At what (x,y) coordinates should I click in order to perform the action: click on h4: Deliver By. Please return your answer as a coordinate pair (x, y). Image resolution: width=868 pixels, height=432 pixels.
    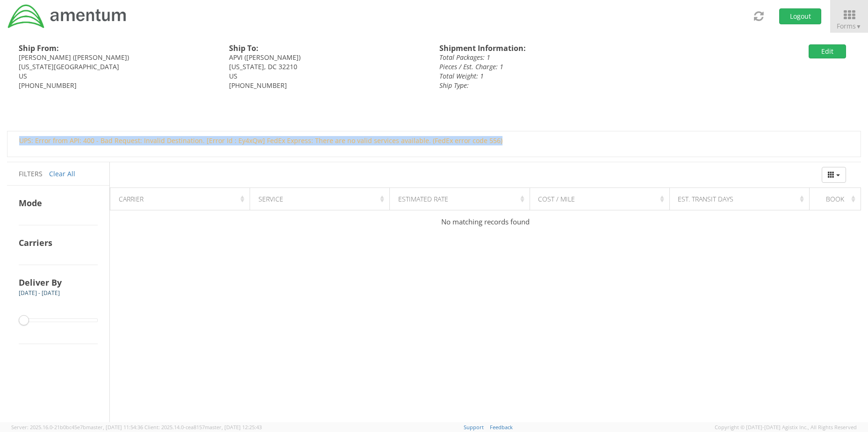
    Looking at the image, I should click on (58, 283).